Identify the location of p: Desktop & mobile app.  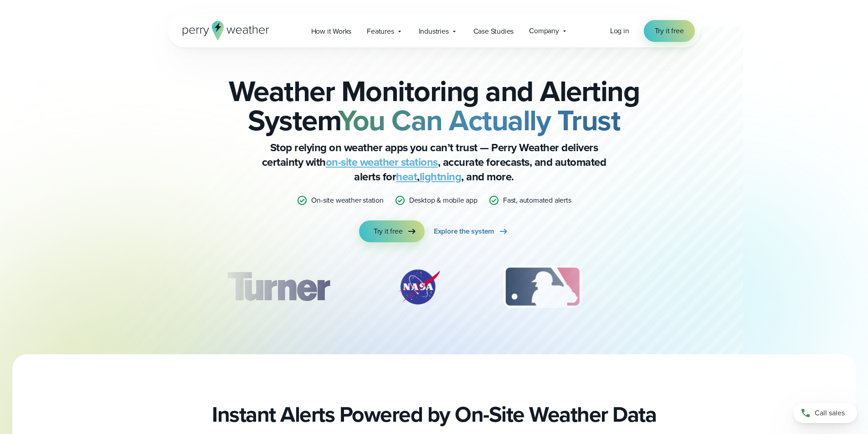
(443, 200).